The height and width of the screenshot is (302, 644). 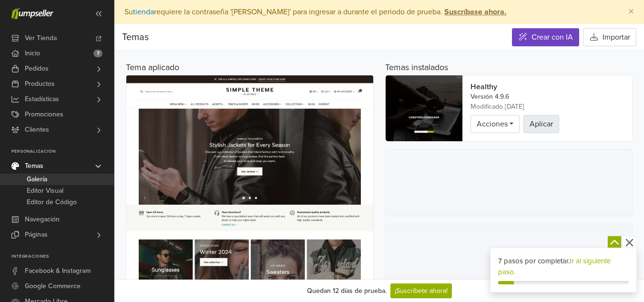 I want to click on span: Promociones, so click(x=44, y=115).